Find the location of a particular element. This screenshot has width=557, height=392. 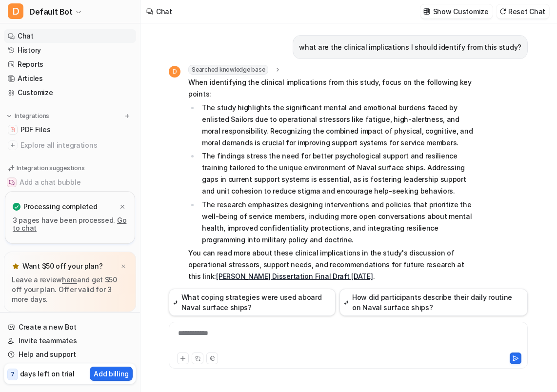

a: Help and support is located at coordinates (69, 355).